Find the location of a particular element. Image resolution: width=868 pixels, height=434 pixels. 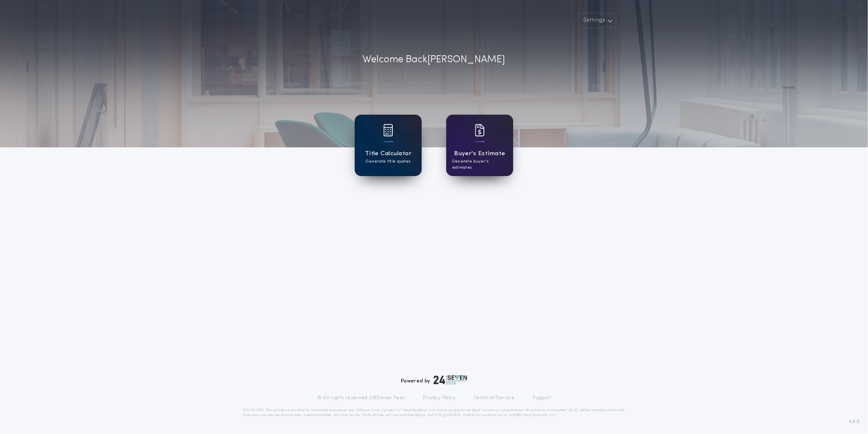

div: Powered by is located at coordinates (434, 380).